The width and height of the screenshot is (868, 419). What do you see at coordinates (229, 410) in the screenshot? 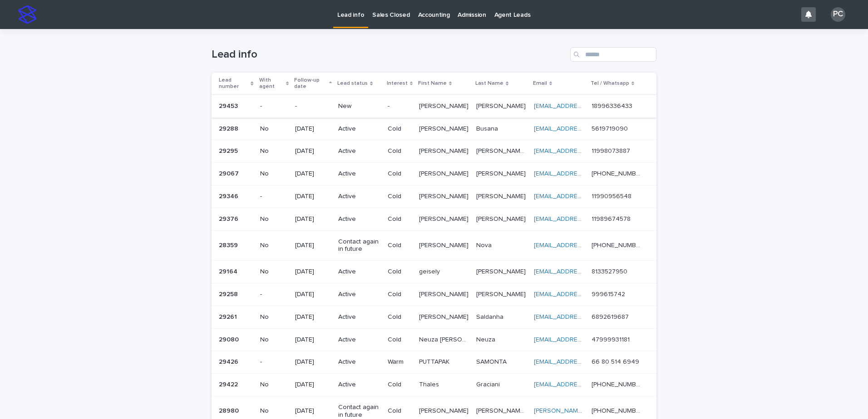
I see `p: 28980` at bounding box center [229, 410].